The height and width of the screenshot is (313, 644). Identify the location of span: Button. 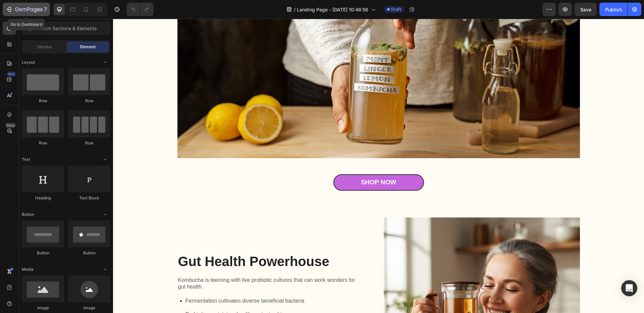
(28, 215).